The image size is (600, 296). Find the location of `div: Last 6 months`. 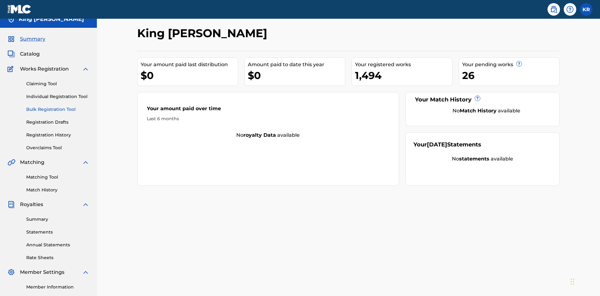

div: Last 6 months is located at coordinates (268, 119).